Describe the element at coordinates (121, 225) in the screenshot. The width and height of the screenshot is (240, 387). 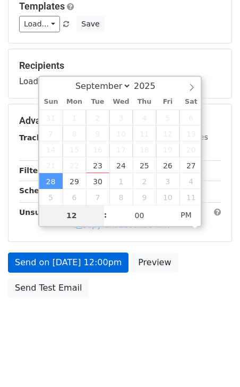
I see `a: Copy unsubscribe link` at that location.